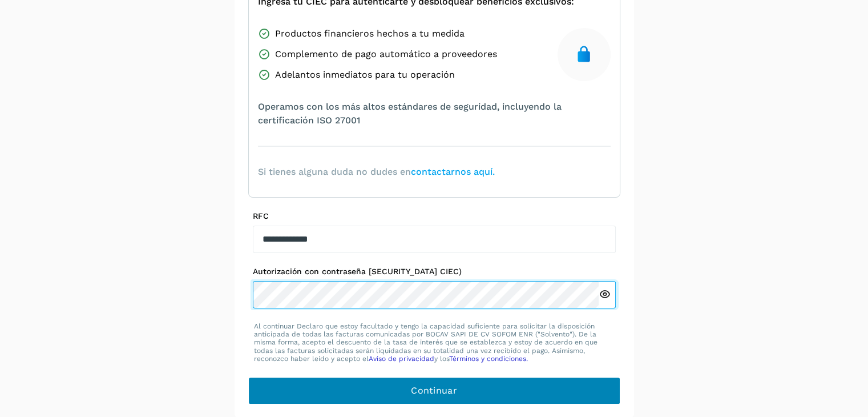  I want to click on span: Adelantos inmediatos para tu operación, so click(365, 75).